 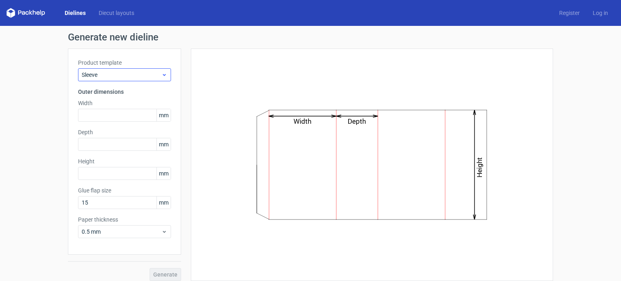 What do you see at coordinates (480, 167) in the screenshot?
I see `text: Height` at bounding box center [480, 167].